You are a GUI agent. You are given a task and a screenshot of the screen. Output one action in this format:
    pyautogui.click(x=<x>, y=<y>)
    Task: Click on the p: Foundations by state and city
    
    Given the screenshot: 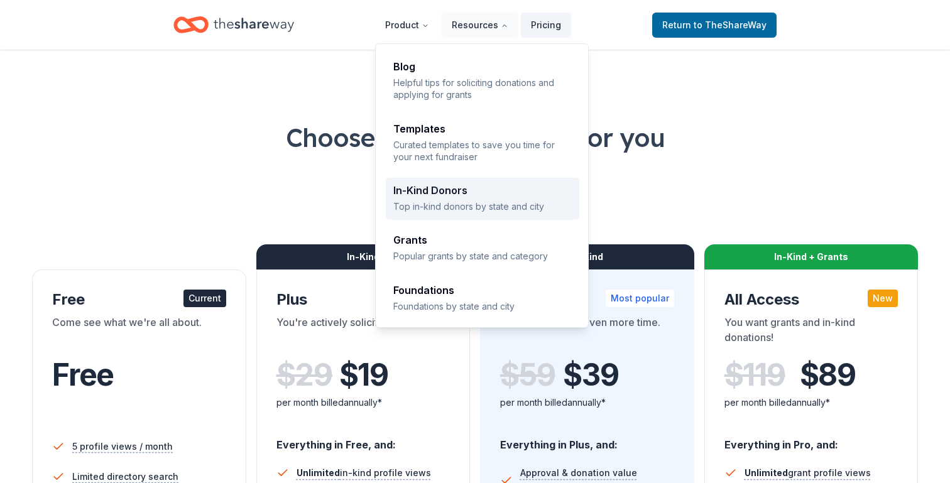 What is the action you would take?
    pyautogui.click(x=483, y=306)
    